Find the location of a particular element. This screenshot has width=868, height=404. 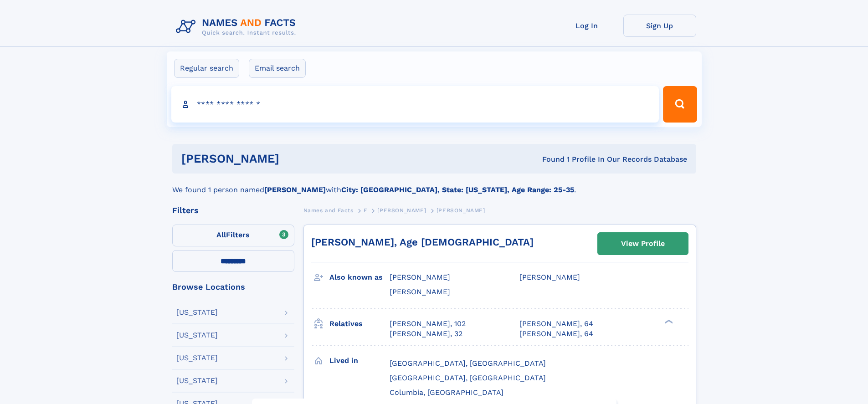

a: F is located at coordinates (365, 210).